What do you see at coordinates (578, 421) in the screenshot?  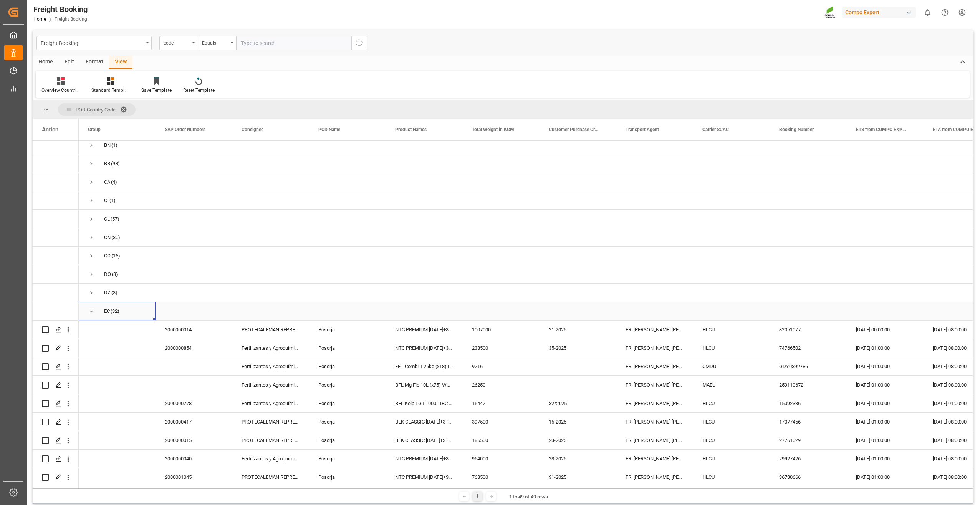 I see `div: 15-2025` at bounding box center [578, 421].